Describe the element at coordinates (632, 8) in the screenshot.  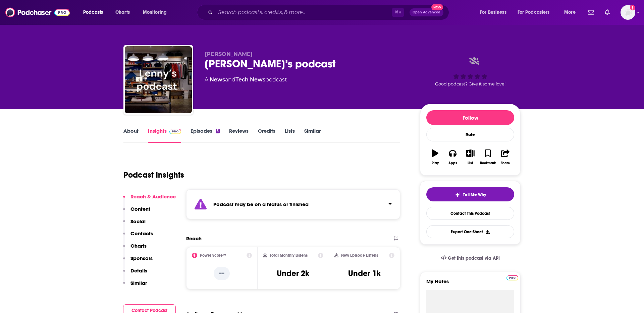
I see `svg: Add a profile image` at that location.